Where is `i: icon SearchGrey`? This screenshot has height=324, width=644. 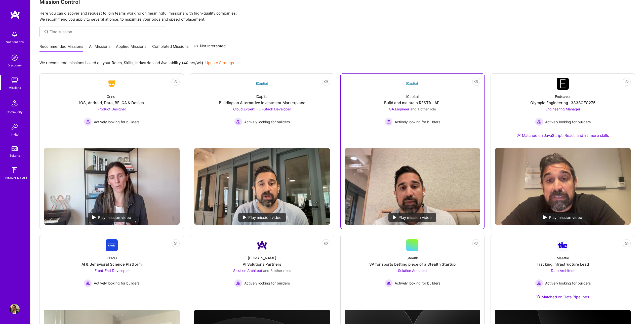 i: icon SearchGrey is located at coordinates (46, 32).